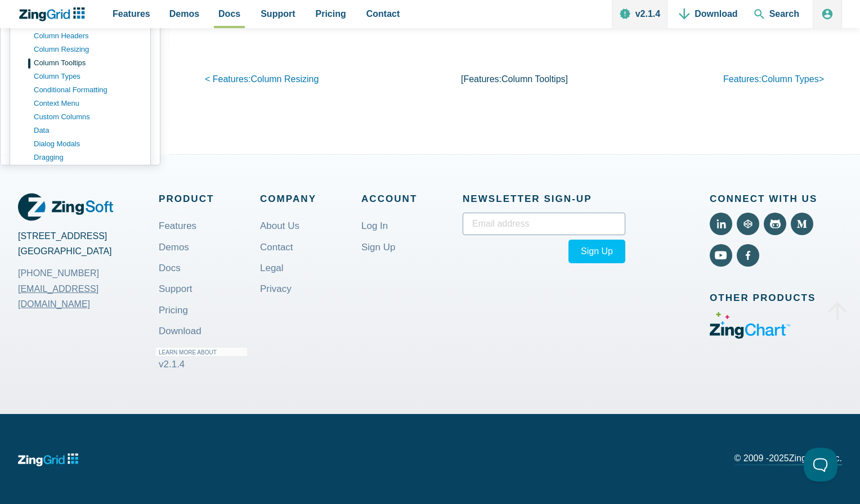  I want to click on a: View Code Pen (External), so click(748, 224).